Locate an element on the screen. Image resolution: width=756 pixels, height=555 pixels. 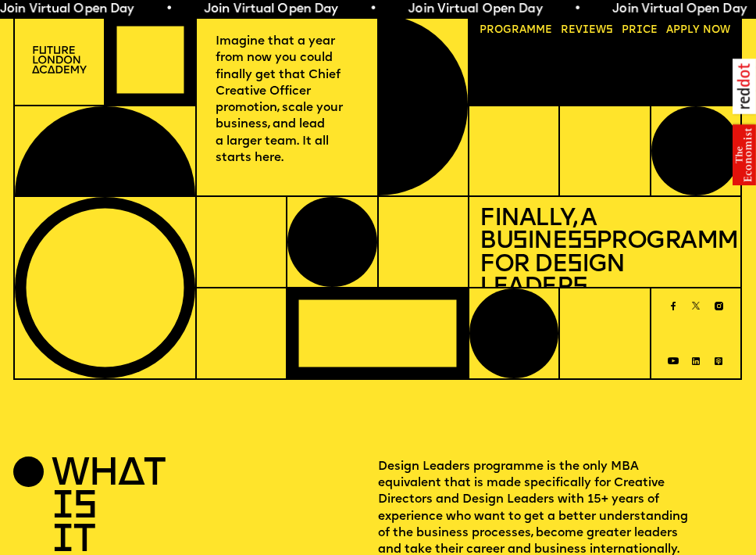
h1: Finally, a Bu ine Programme for De ign Leader is located at coordinates (605, 254).